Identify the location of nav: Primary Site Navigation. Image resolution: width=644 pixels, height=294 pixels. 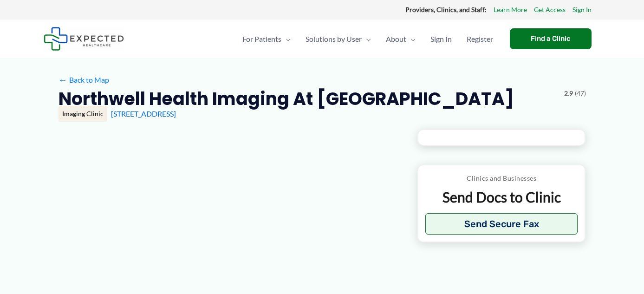
(368, 39).